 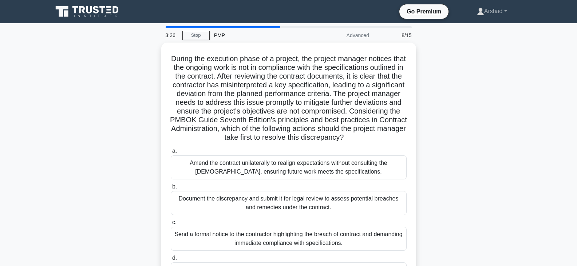 What do you see at coordinates (259, 35) in the screenshot?
I see `div: PMP` at bounding box center [259, 35].